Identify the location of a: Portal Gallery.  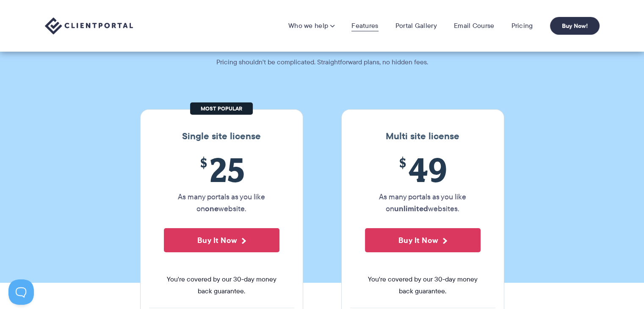
(416, 26).